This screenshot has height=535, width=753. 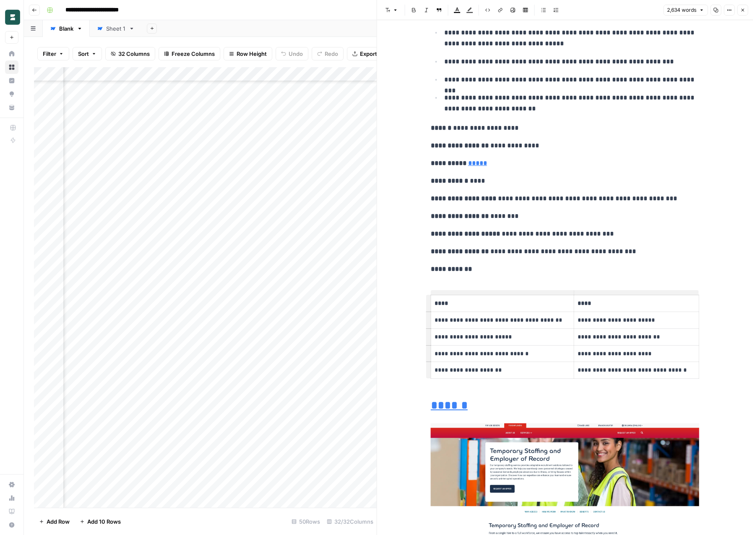 I want to click on span: 2,634 words, so click(x=682, y=10).